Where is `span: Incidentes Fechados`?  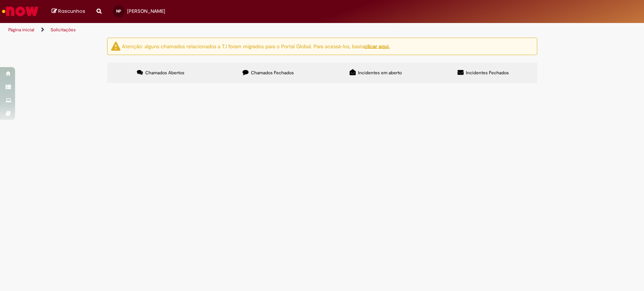 span: Incidentes Fechados is located at coordinates (487, 73).